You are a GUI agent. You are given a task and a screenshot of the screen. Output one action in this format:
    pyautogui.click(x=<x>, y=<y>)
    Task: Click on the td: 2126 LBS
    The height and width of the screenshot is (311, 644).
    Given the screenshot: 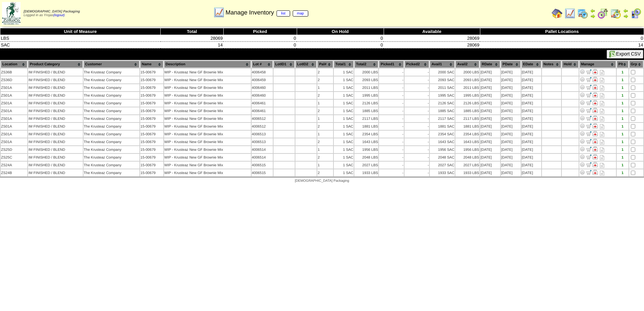 What is the action you would take?
    pyautogui.click(x=366, y=103)
    